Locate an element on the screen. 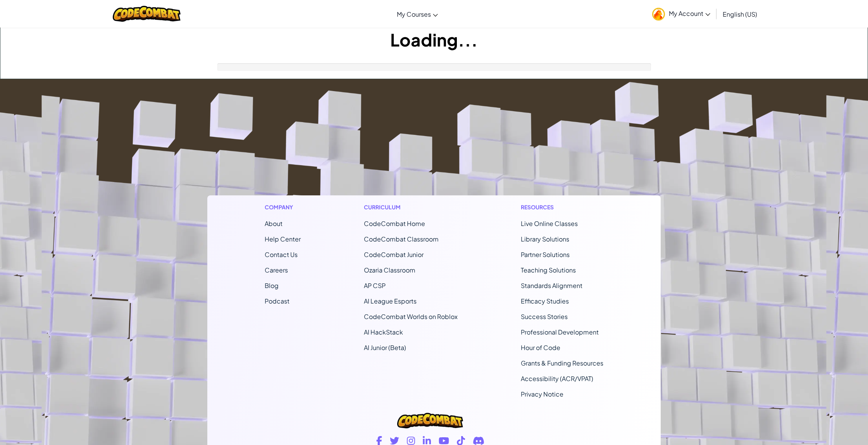  a: AI League Esports is located at coordinates (390, 301).